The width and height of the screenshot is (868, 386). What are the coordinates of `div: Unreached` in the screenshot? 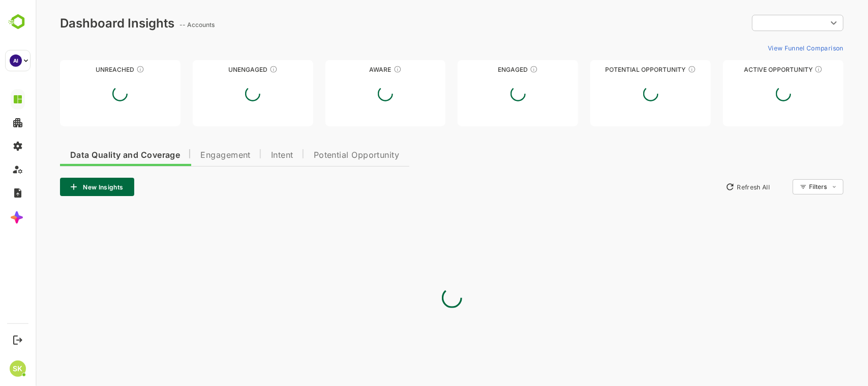 It's located at (85, 69).